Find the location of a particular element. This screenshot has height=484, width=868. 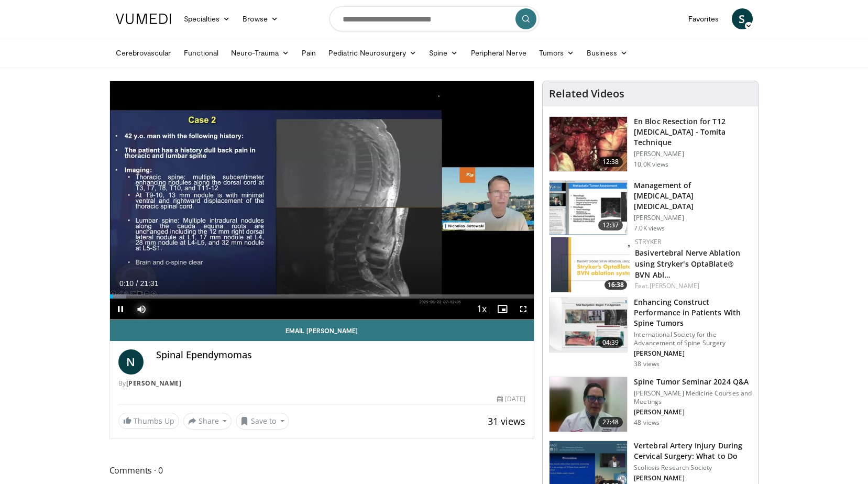

video-js: Video Player is located at coordinates (322, 201).